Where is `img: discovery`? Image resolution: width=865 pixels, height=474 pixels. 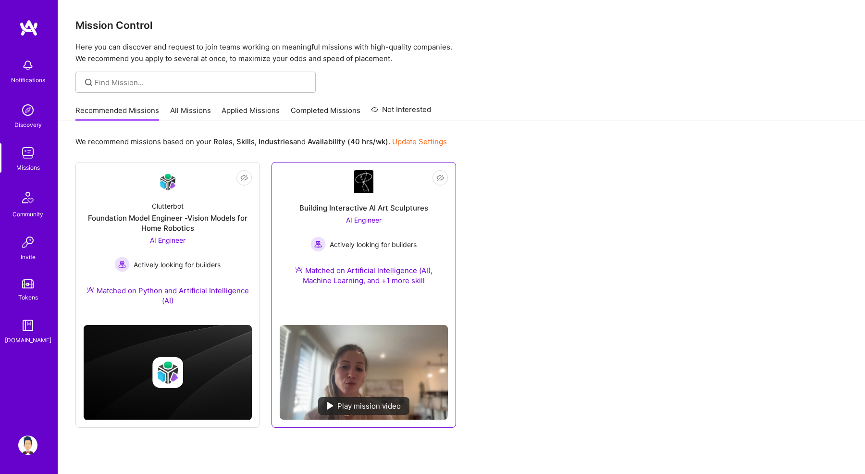 img: discovery is located at coordinates (28, 110).